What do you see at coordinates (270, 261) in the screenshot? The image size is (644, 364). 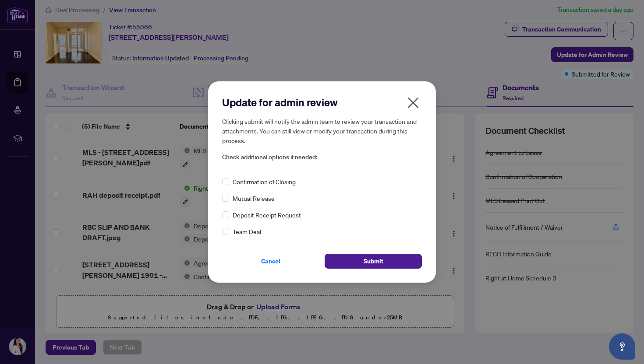 I see `span: Cancel` at bounding box center [270, 261].